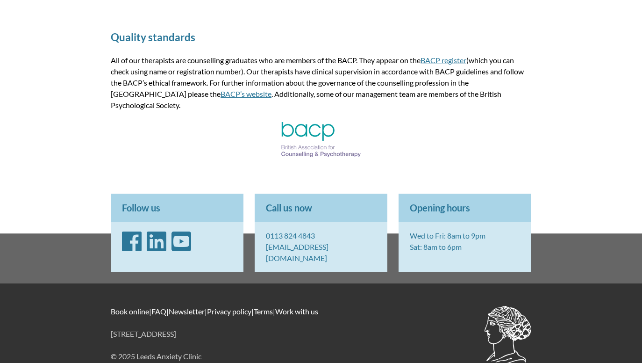 Image resolution: width=642 pixels, height=363 pixels. What do you see at coordinates (321, 139) in the screenshot?
I see `img: British Association for Counselling and Psychotherapy logo` at bounding box center [321, 139].